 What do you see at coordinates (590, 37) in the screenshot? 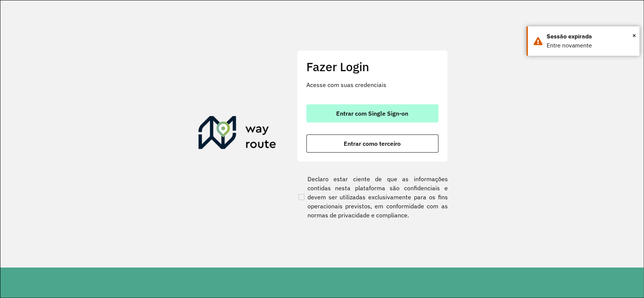
I see `div: Sessão expirada` at bounding box center [590, 37].